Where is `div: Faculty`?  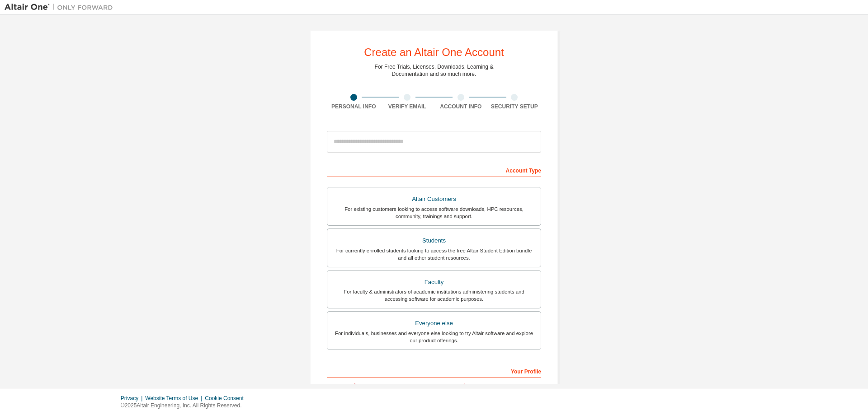
div: Faculty is located at coordinates (434, 282).